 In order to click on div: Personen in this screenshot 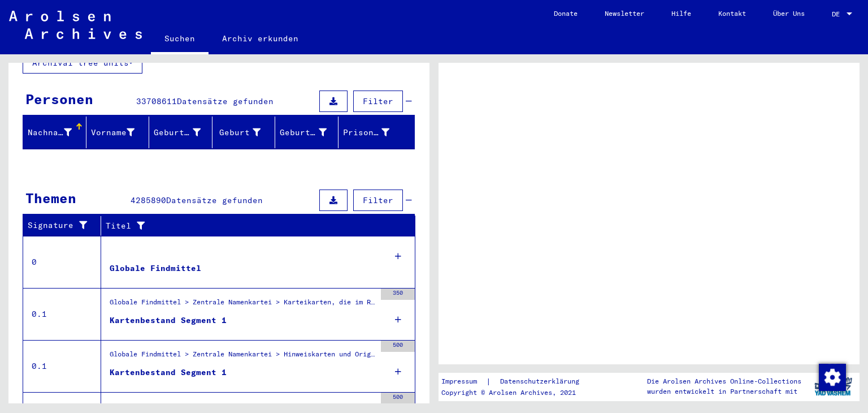, I will do `click(59, 99)`.